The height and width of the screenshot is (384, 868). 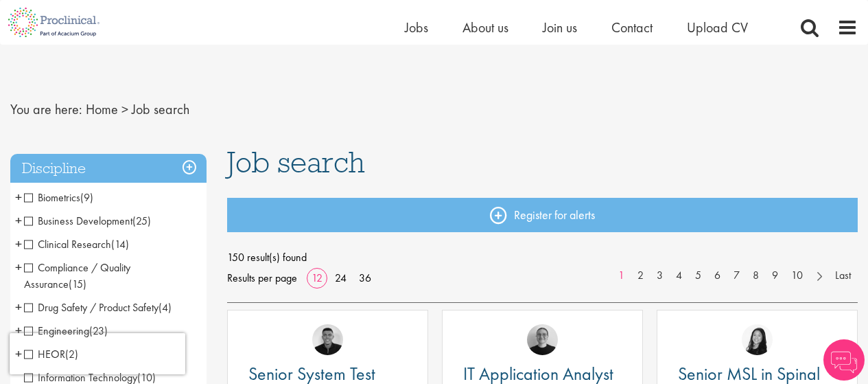 I want to click on span: About us, so click(x=485, y=28).